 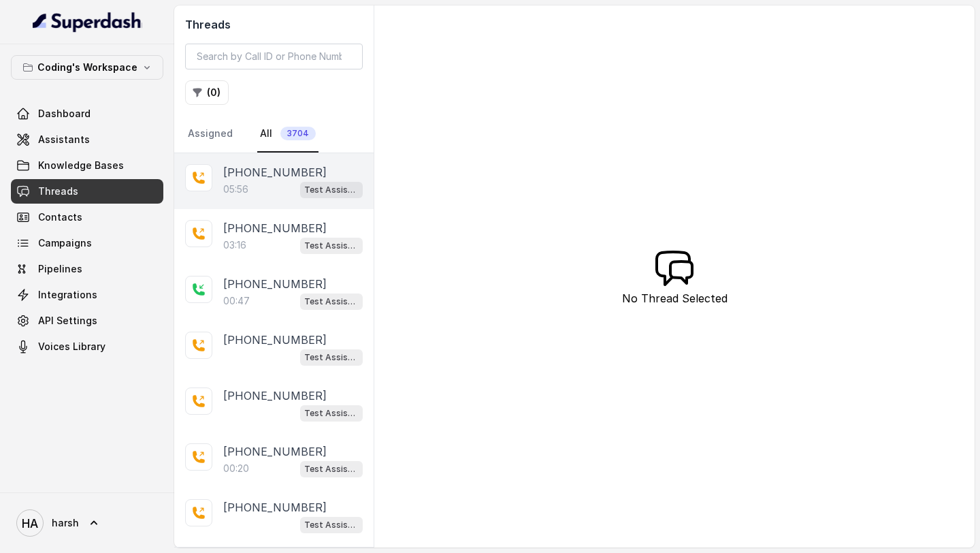 What do you see at coordinates (87, 192) in the screenshot?
I see `a: Threads` at bounding box center [87, 192].